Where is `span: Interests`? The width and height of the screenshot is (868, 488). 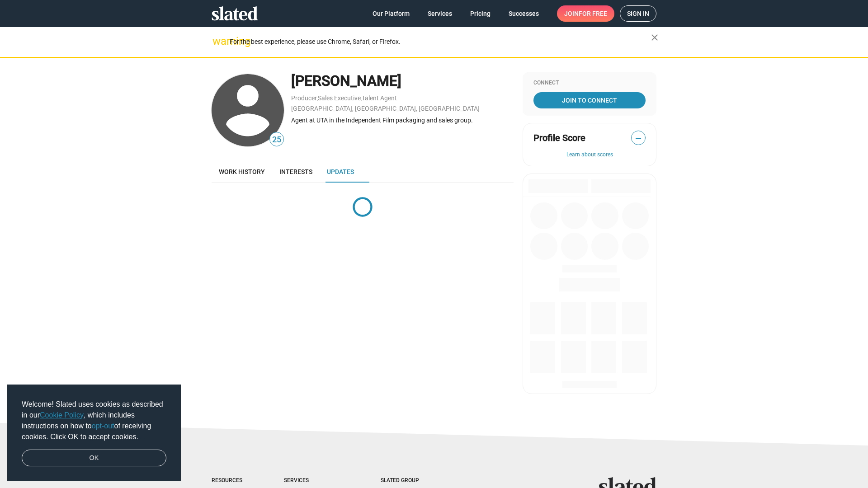
span: Interests is located at coordinates (296, 171).